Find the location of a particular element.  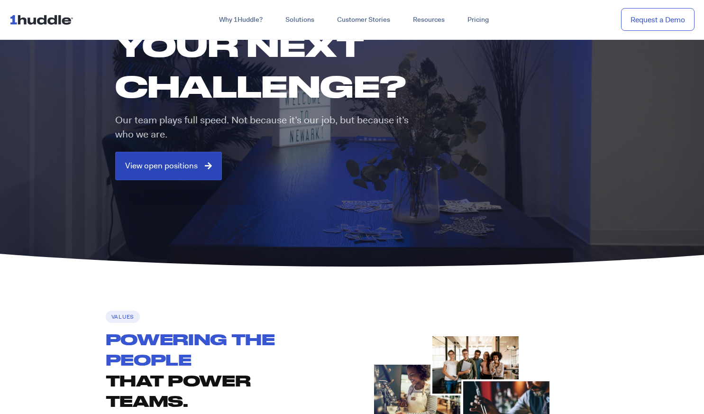

a: Customer Stories is located at coordinates (364, 20).